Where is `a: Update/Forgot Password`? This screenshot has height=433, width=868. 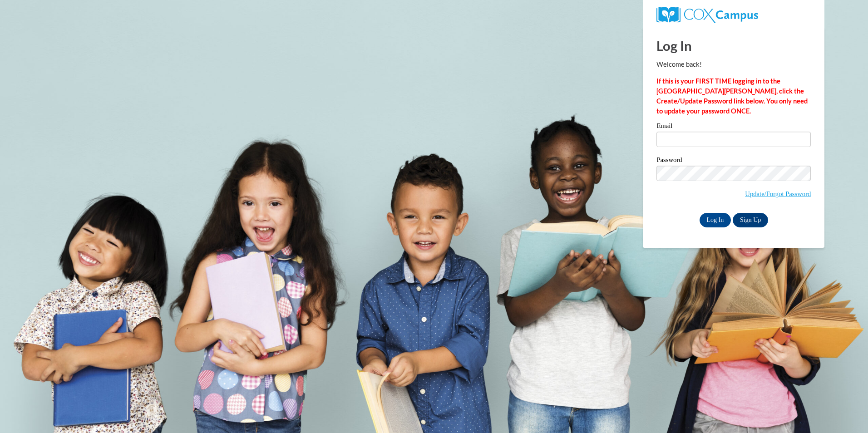 a: Update/Forgot Password is located at coordinates (778, 194).